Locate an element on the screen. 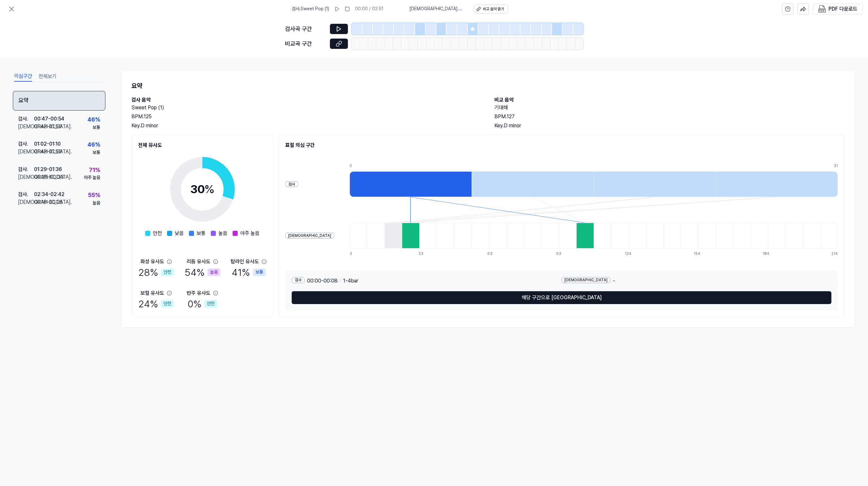 The image size is (868, 486). div: 24 % is located at coordinates (156, 304).